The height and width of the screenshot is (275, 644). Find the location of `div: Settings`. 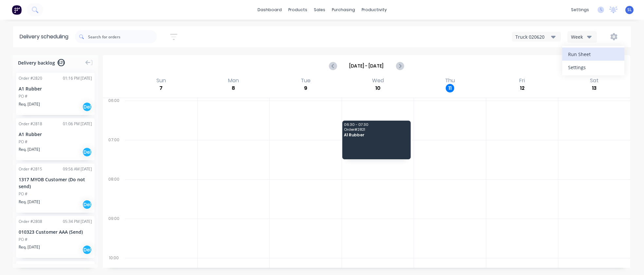

div: Settings is located at coordinates (594, 67).